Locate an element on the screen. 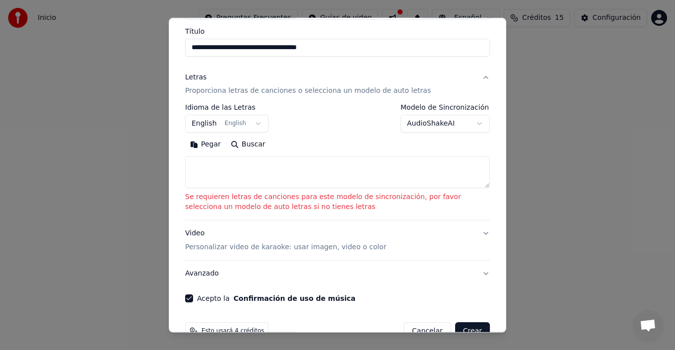 Image resolution: width=675 pixels, height=350 pixels. button: Cancelar is located at coordinates (427, 331).